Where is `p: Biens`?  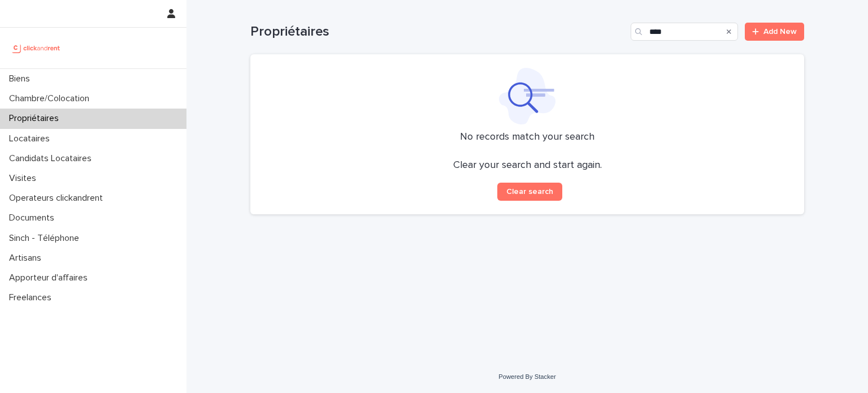
p: Biens is located at coordinates (22, 78).